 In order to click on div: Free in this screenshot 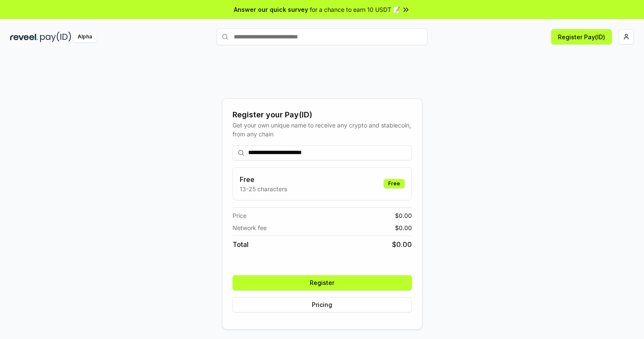, I will do `click(394, 184)`.